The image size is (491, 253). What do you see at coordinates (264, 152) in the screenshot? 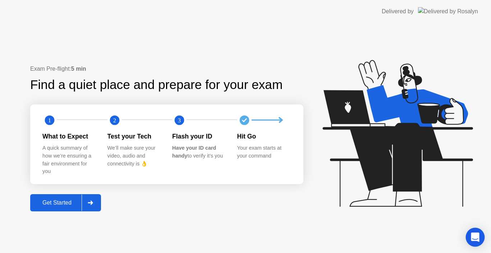
I see `div: Your exam starts at your command` at bounding box center [264, 152].